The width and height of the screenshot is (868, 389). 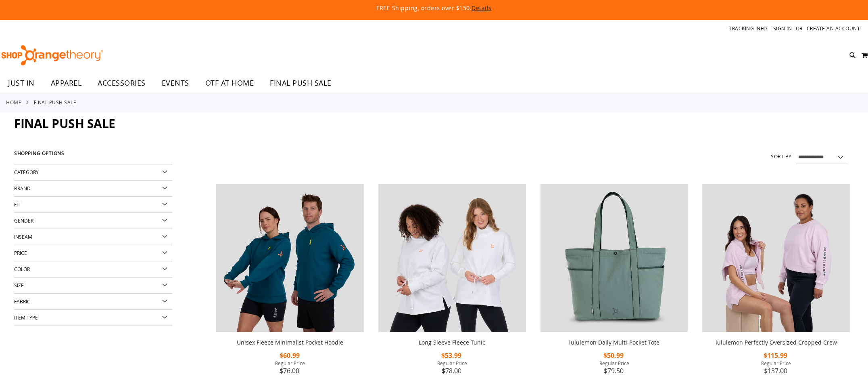 I want to click on a: Sign In, so click(x=783, y=28).